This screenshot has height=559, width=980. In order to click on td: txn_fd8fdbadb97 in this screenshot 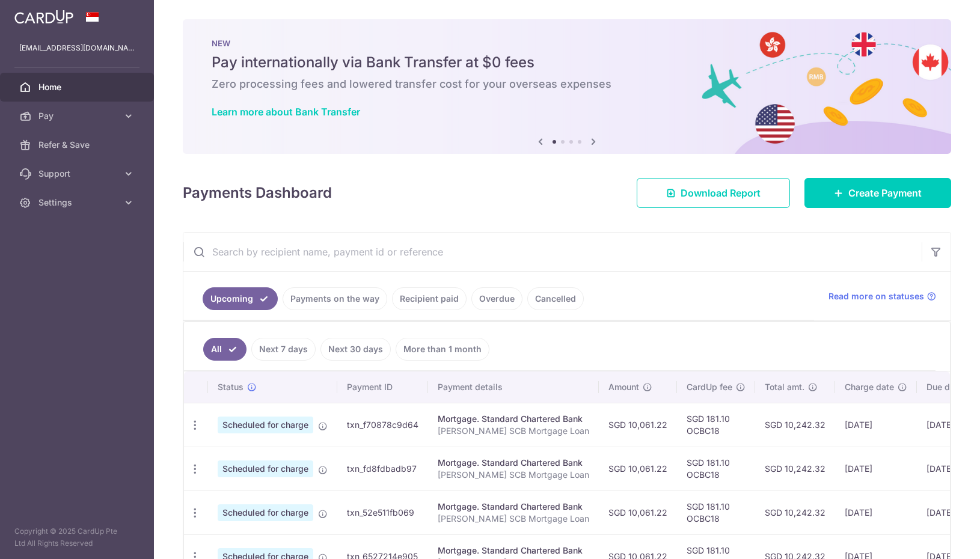, I will do `click(382, 469)`.